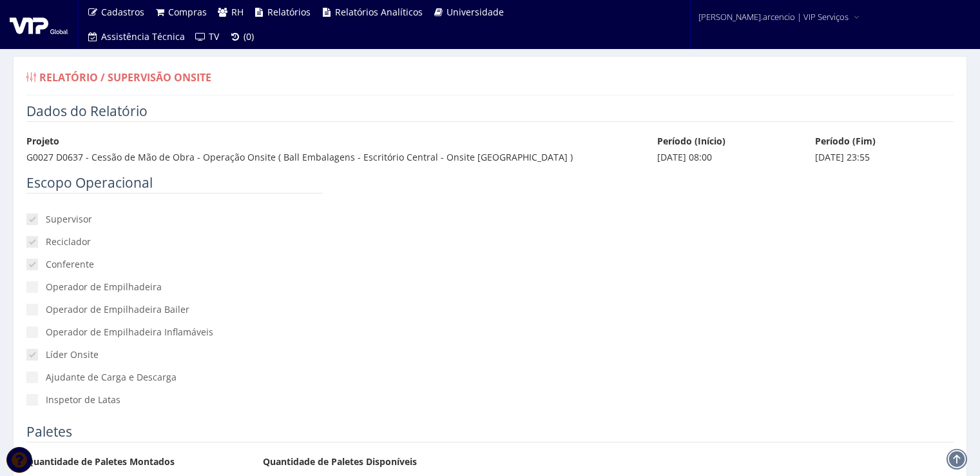 Image resolution: width=980 pixels, height=476 pixels. Describe the element at coordinates (43, 141) in the screenshot. I see `label: Projeto` at that location.